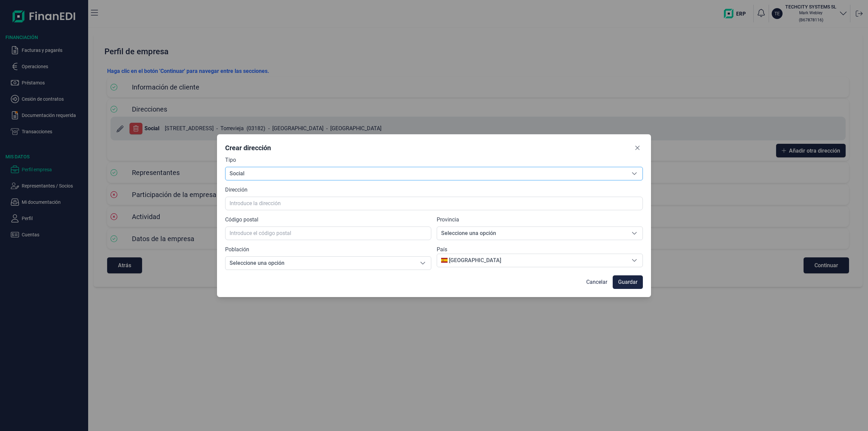  Describe the element at coordinates (237, 249) in the screenshot. I see `label: Población` at that location.